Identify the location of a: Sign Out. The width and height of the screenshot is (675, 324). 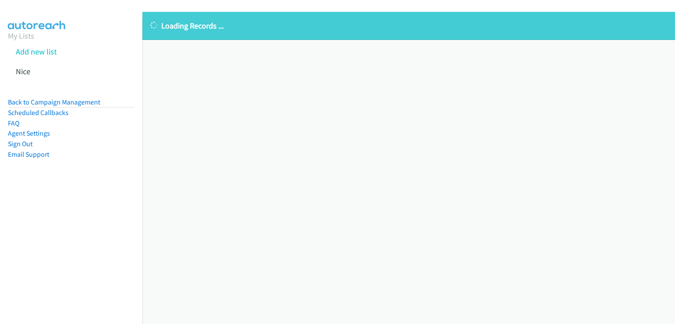
(20, 144).